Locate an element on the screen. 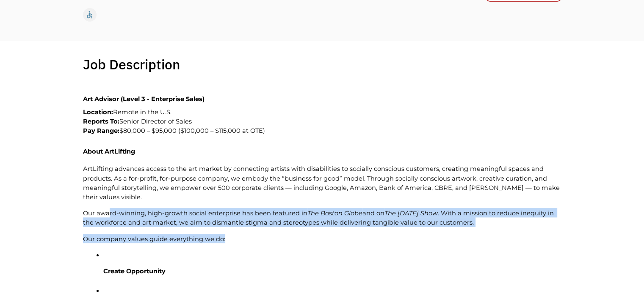  span: Remote in the U.S. is located at coordinates (142, 112).